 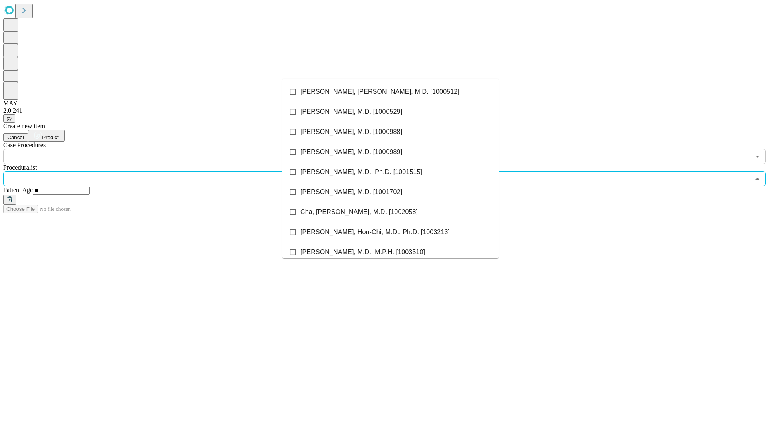 I want to click on span: Cancel, so click(x=16, y=137).